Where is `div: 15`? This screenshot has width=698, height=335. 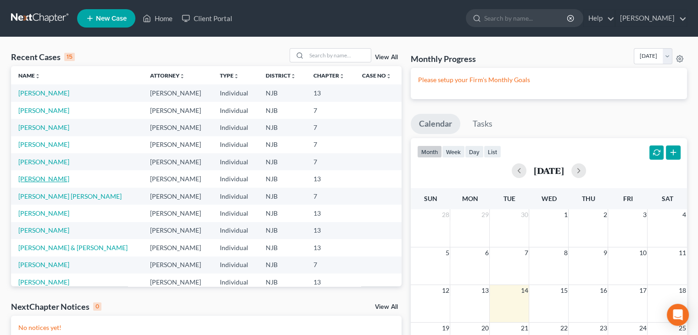
div: 15 is located at coordinates (69, 57).